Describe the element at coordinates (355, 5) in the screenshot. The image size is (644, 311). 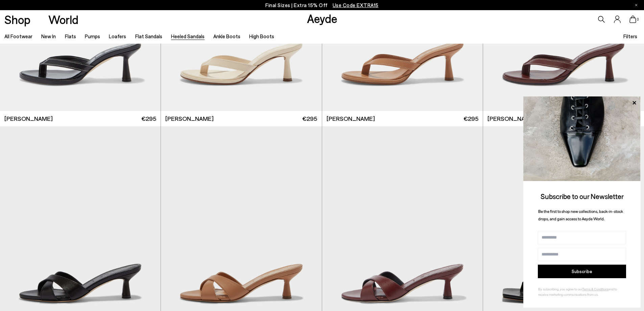
I see `span: Navigate to /collections/ss25-final-sizes` at that location.